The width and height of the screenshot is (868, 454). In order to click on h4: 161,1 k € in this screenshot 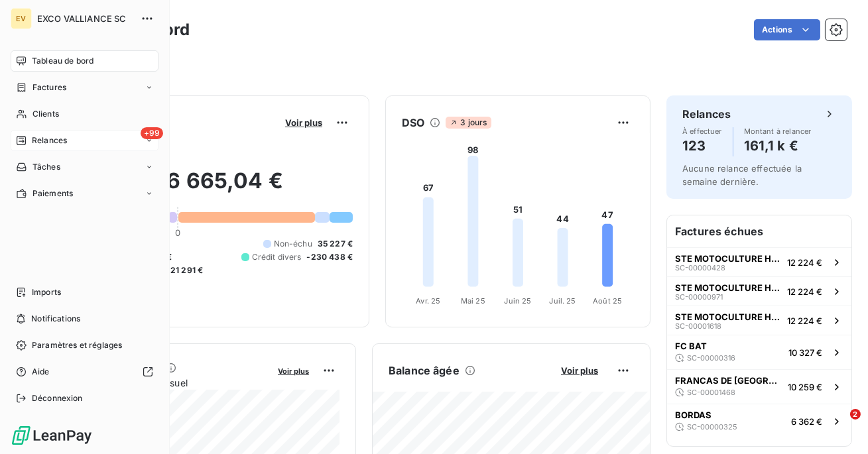, I will do `click(778, 146)`.